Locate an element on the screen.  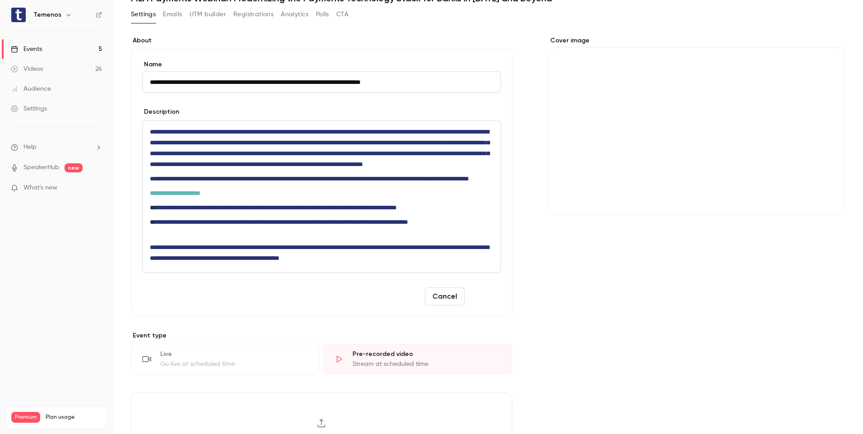
label: Description is located at coordinates (161, 112).